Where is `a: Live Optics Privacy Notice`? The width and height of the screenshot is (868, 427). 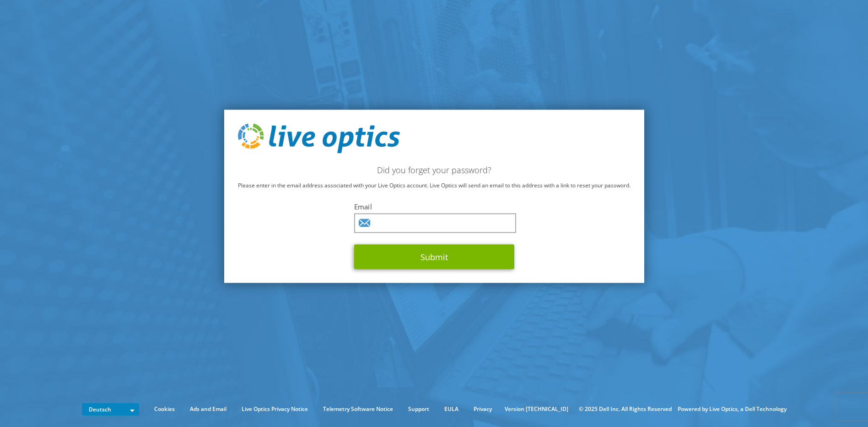
a: Live Optics Privacy Notice is located at coordinates (275, 408).